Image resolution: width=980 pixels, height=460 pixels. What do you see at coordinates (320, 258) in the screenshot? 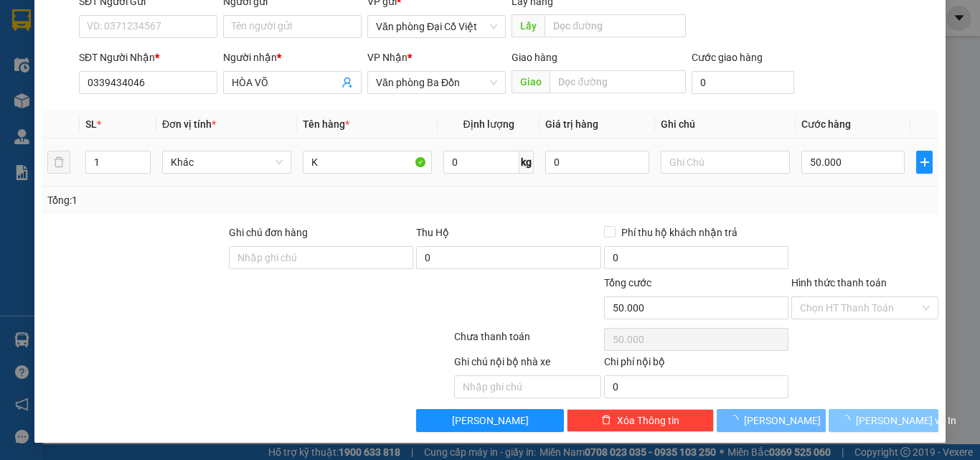
I see `input: Ghi chú đơn hàng` at bounding box center [320, 258].